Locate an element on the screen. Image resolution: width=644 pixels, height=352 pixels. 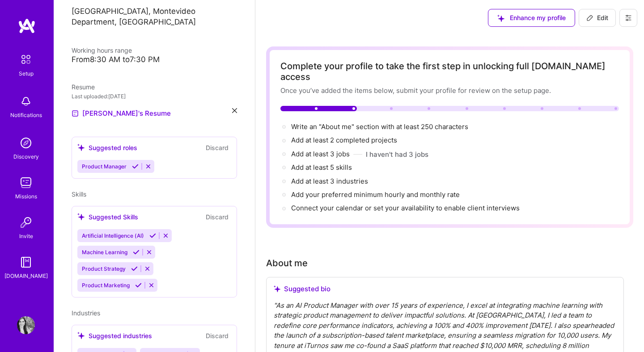
img: teamwork is located at coordinates (26, 183).